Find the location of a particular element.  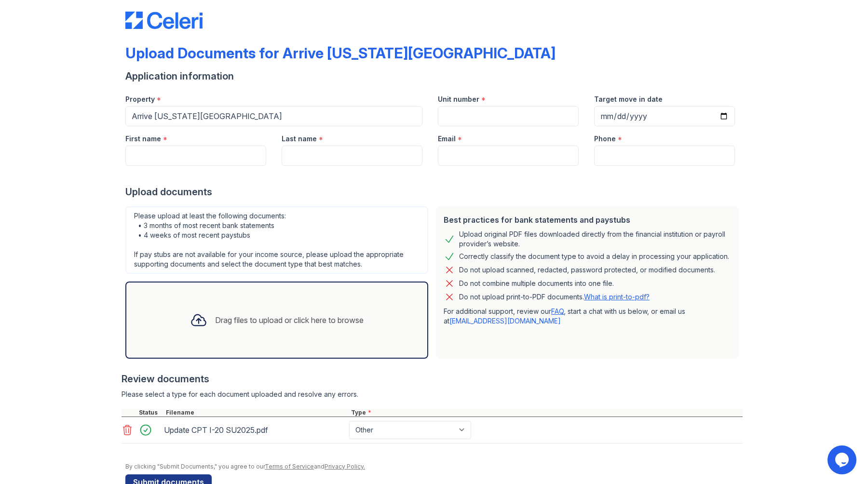

div: Do not upload scanned, redacted, password protected, or modified documents. is located at coordinates (586, 270).